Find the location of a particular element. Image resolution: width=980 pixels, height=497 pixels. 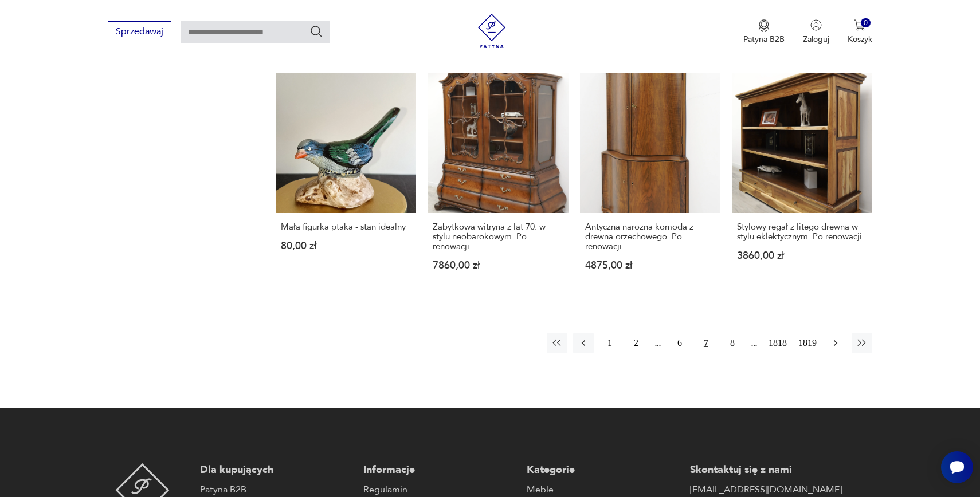

button: Patyna B2B is located at coordinates (763, 32).